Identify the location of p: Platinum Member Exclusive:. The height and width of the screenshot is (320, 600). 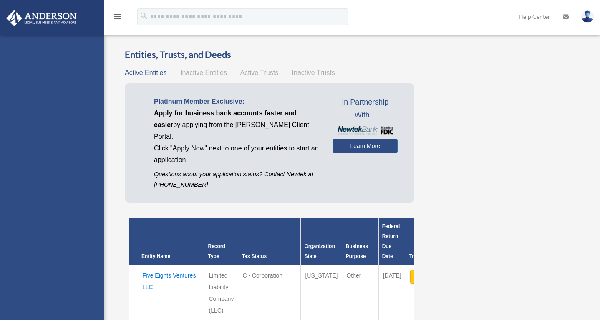
(237, 102).